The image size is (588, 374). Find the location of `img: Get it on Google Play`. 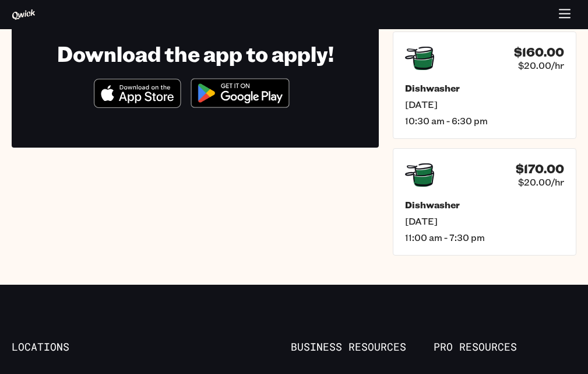

img: Get it on Google Play is located at coordinates (240, 93).